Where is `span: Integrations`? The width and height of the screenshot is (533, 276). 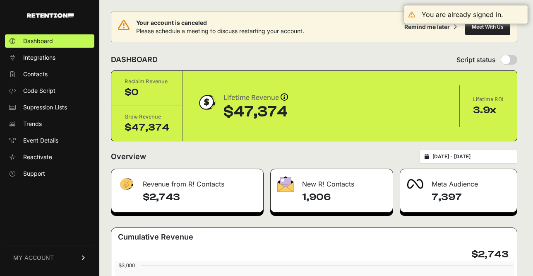
span: Integrations is located at coordinates (39, 58).